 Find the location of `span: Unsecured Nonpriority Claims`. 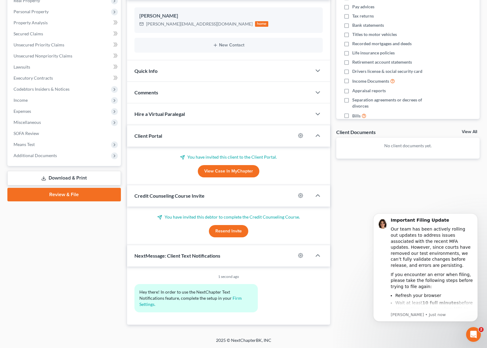

span: Unsecured Nonpriority Claims is located at coordinates (43, 56).